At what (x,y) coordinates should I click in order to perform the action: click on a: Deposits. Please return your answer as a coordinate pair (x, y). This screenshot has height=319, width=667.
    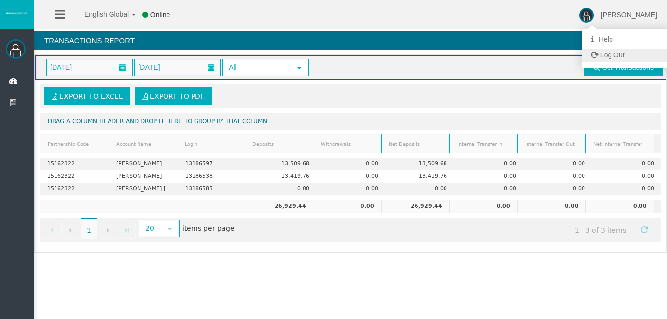
    Looking at the image, I should click on (279, 144).